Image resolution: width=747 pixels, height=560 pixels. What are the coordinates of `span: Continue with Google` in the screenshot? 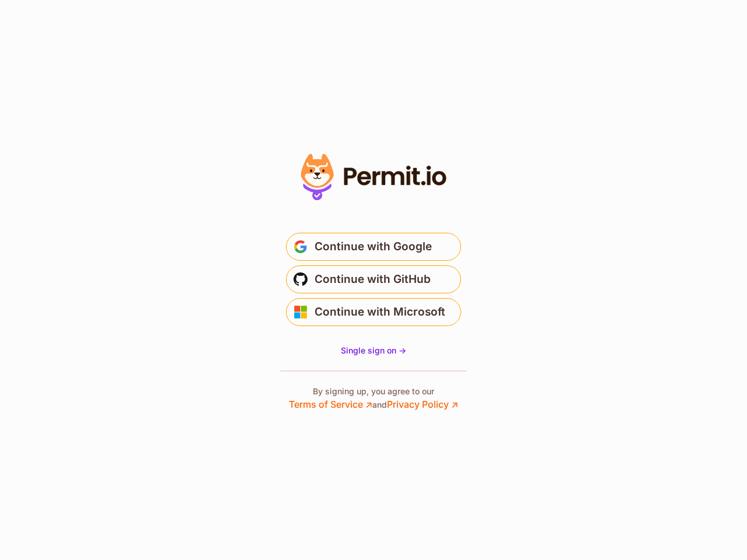 It's located at (373, 247).